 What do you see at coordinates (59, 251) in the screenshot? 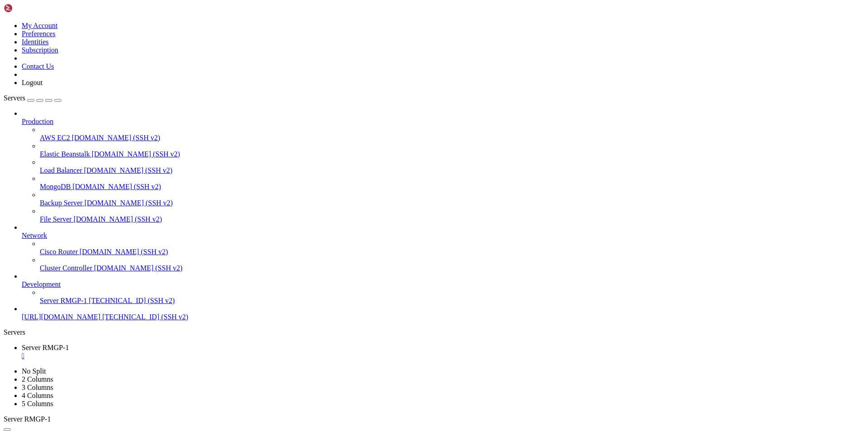
I see `span: Cisco Router` at bounding box center [59, 251].